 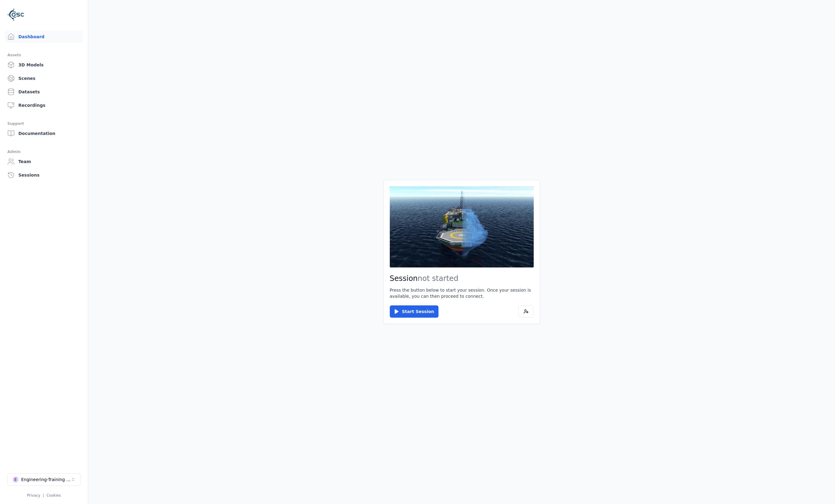 I want to click on a: Team, so click(x=44, y=161).